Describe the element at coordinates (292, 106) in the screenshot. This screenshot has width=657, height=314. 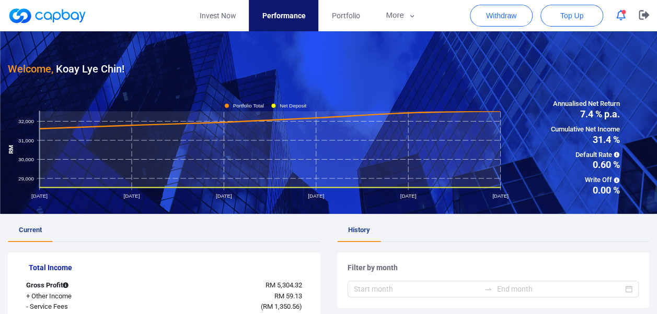
I see `tspan: Net Deposit` at that location.